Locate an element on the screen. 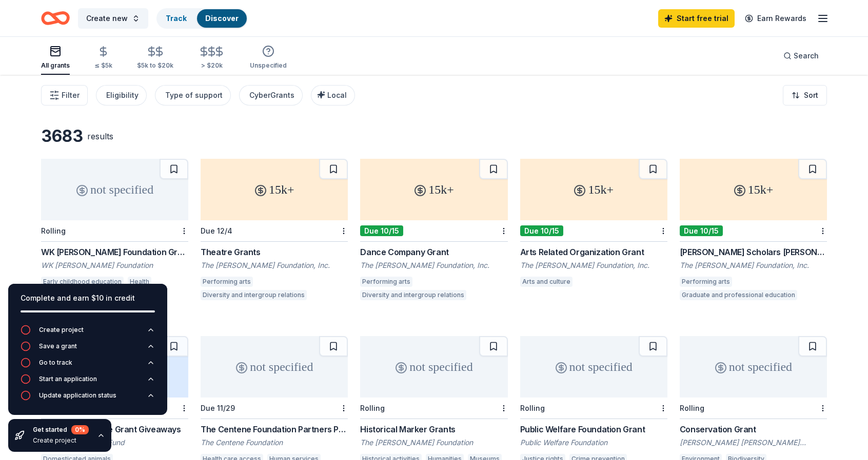 This screenshot has height=460, width=868. div: results is located at coordinates (100, 137).